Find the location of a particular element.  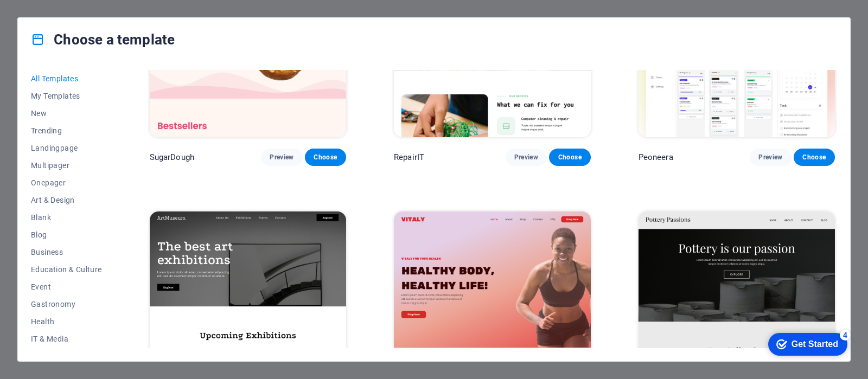

button: Landingpage is located at coordinates (66, 148).